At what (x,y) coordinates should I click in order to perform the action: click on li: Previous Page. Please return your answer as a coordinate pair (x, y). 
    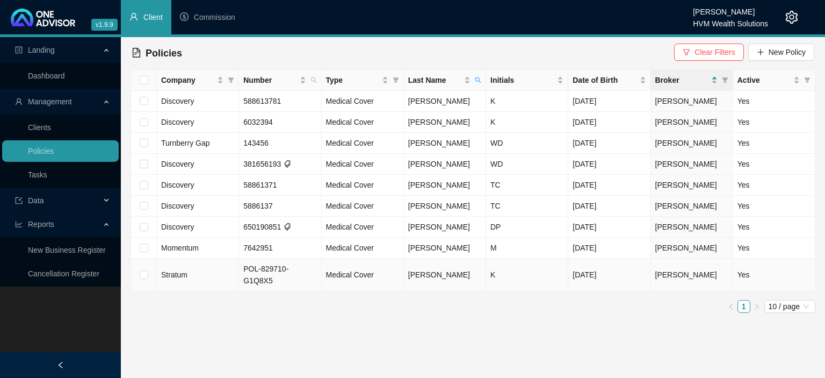
    Looking at the image, I should click on (731, 306).